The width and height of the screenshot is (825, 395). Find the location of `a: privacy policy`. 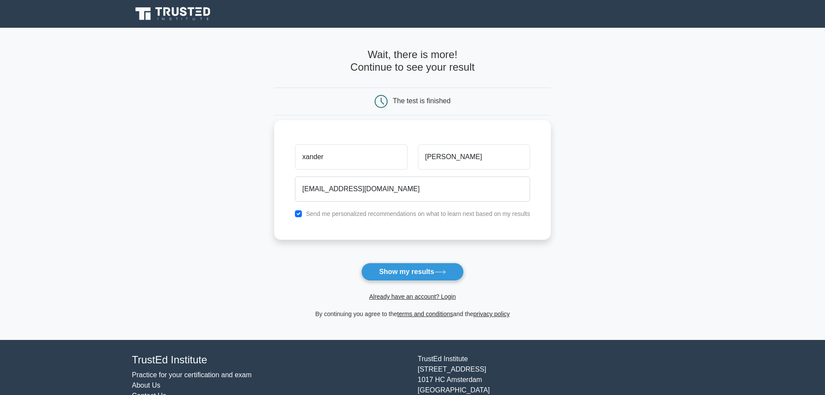

a: privacy policy is located at coordinates (492, 314).